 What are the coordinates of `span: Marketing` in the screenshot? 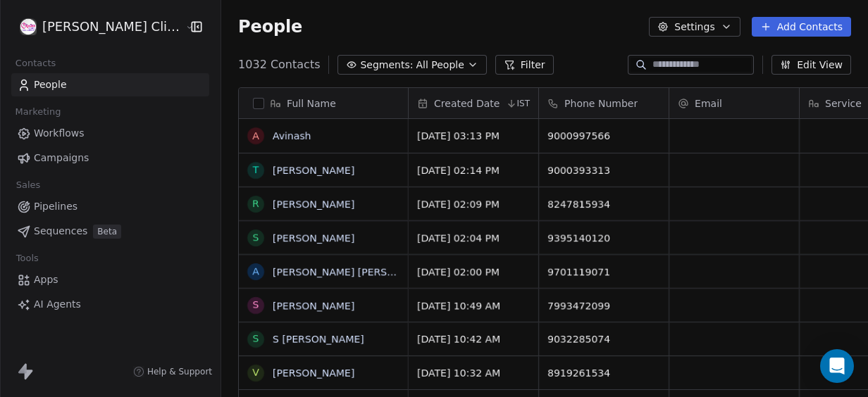 It's located at (38, 112).